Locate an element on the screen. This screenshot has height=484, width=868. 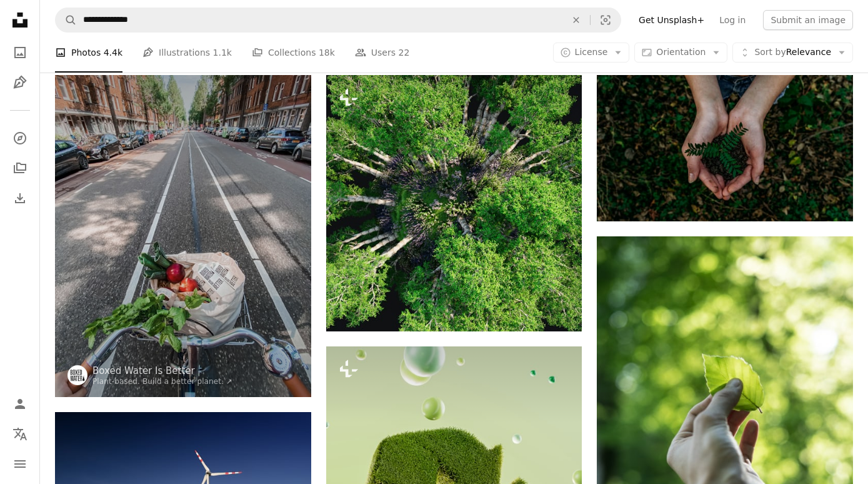
img: Go to Boxed Water Is Better's profile is located at coordinates (78, 375).